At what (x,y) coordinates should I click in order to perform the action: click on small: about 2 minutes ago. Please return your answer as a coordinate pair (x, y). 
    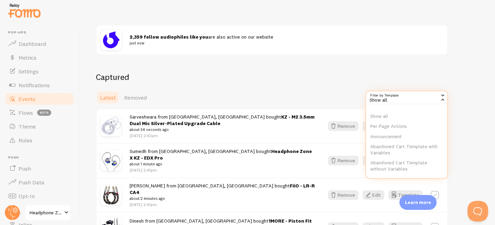
    Looking at the image, I should click on (223, 198).